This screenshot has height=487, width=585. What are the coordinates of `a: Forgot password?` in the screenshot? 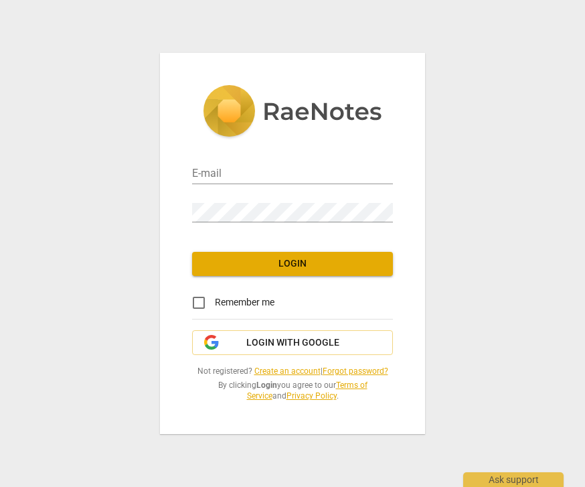 It's located at (355, 371).